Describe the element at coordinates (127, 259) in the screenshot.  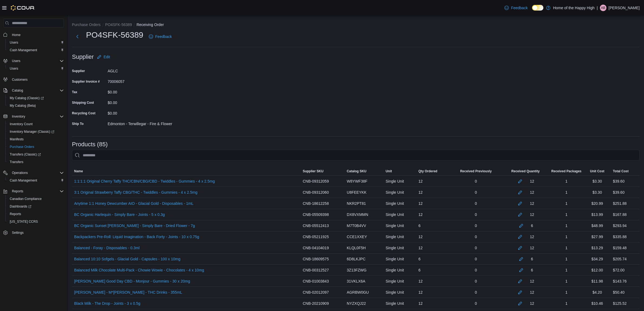
I see `a: Balanced 10:10 Sofgels - Glacial Gold - Capsules - 100 x 10mg` at that location.